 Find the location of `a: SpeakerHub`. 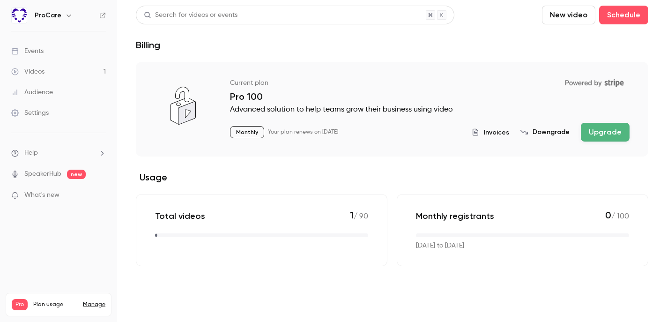

a: SpeakerHub is located at coordinates (43, 174).